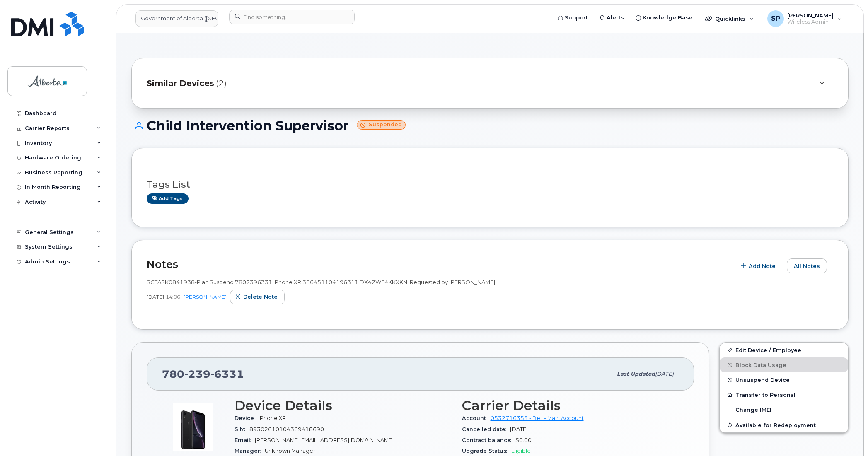  What do you see at coordinates (173, 296) in the screenshot?
I see `span: 14:06` at bounding box center [173, 296].